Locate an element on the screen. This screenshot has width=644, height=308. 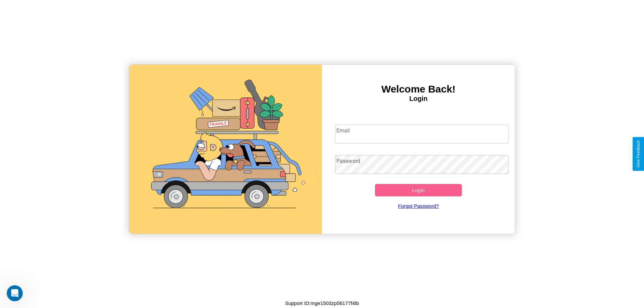
button: Login is located at coordinates (418, 190).